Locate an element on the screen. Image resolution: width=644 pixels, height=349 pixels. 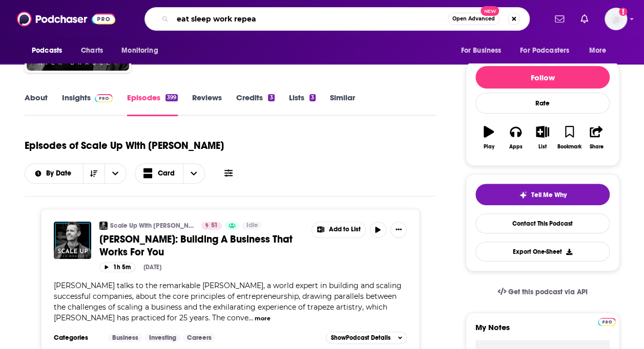
span: Charts is located at coordinates (91, 50).